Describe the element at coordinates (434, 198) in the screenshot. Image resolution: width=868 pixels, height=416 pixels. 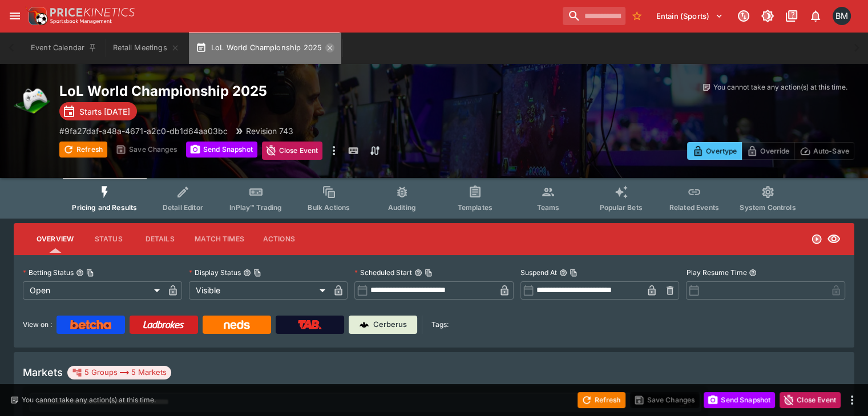
I see `div: Event type filters` at that location.